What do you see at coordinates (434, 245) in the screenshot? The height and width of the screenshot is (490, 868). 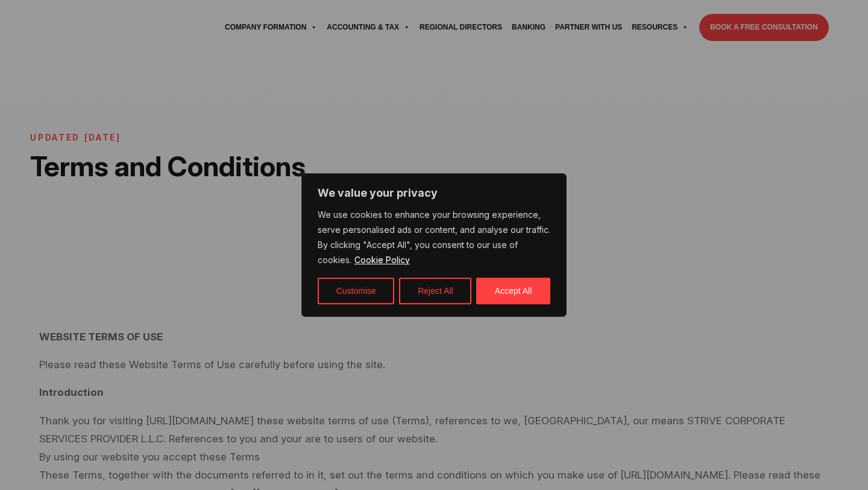 I see `div: We value your privacy` at bounding box center [434, 245].